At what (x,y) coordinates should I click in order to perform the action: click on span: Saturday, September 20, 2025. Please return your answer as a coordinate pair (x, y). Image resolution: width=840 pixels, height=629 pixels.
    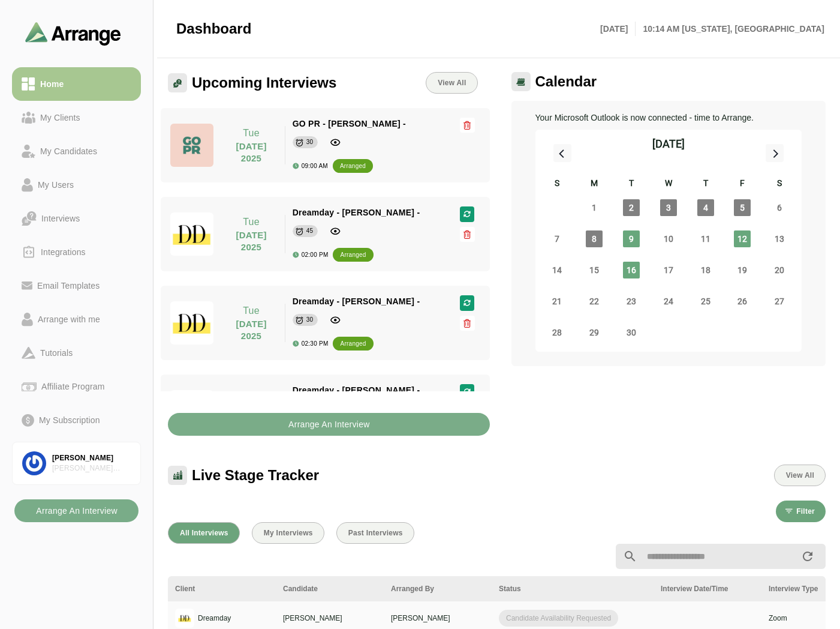
    Looking at the image, I should click on (780, 270).